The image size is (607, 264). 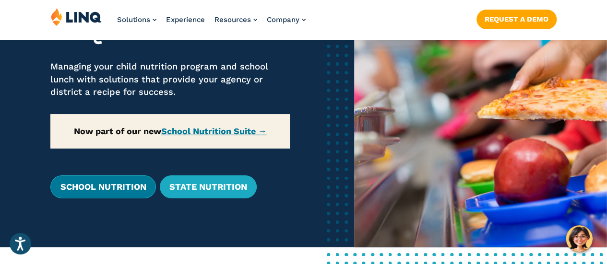 I want to click on img: LINQ | K‑12 Software, so click(x=76, y=17).